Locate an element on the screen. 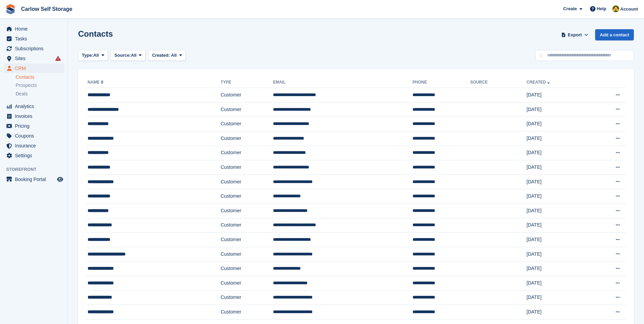 Image resolution: width=644 pixels, height=324 pixels. span: Pricing is located at coordinates (35, 126).